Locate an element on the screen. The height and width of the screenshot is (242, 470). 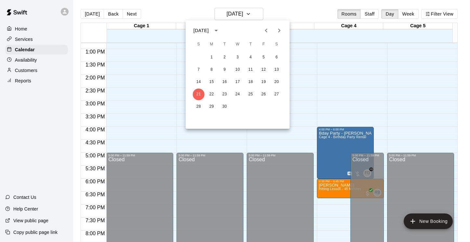
button: 25 is located at coordinates (250, 94).